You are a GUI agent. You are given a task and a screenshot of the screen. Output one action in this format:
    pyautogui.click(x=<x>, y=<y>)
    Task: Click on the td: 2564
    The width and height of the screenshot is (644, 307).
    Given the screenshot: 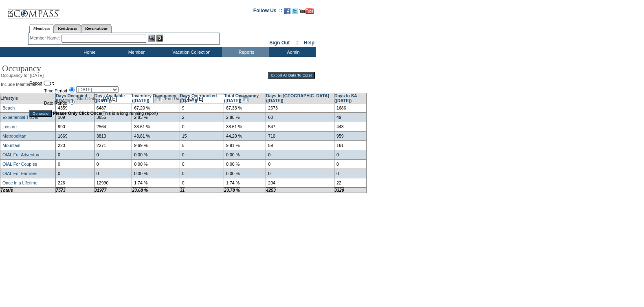 What is the action you would take?
    pyautogui.click(x=113, y=126)
    